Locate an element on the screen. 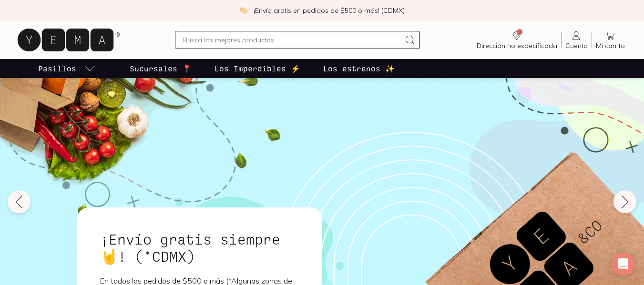  a: Sucursales 📍 is located at coordinates (161, 68).